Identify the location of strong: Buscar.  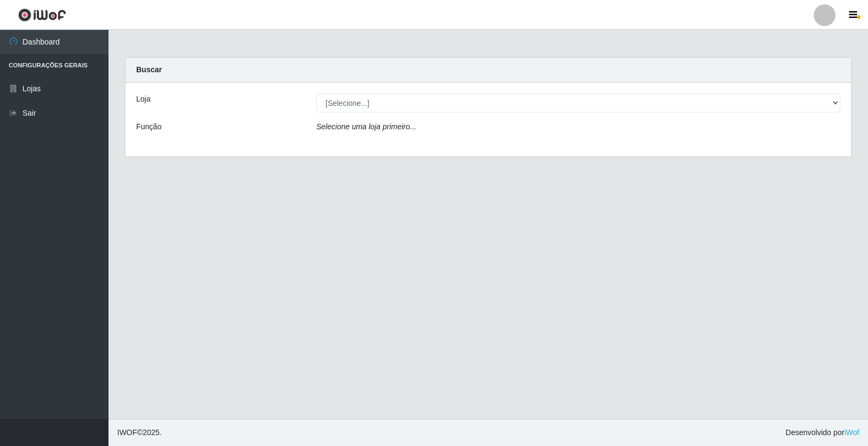
(148, 70).